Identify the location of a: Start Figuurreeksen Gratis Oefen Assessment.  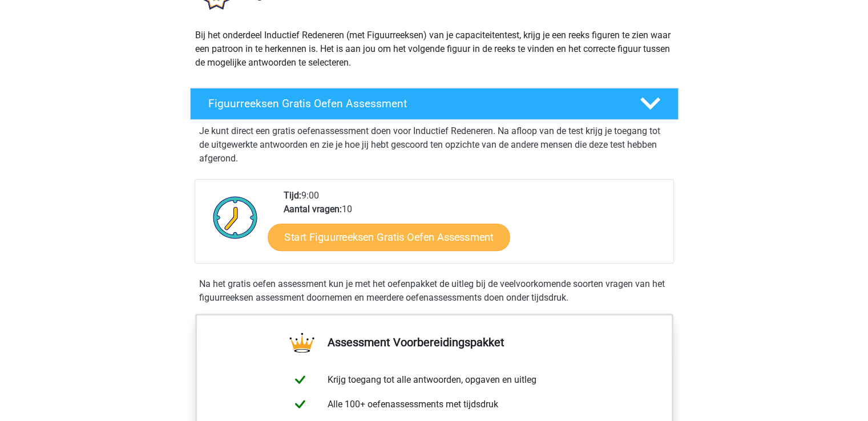
(389, 237).